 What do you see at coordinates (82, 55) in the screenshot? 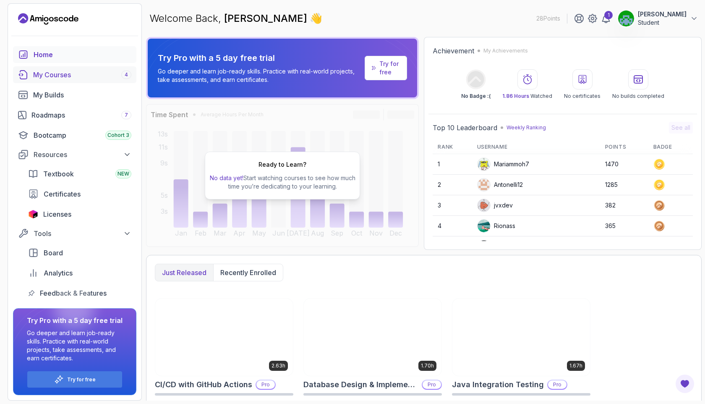
I see `div: Home` at bounding box center [82, 55].